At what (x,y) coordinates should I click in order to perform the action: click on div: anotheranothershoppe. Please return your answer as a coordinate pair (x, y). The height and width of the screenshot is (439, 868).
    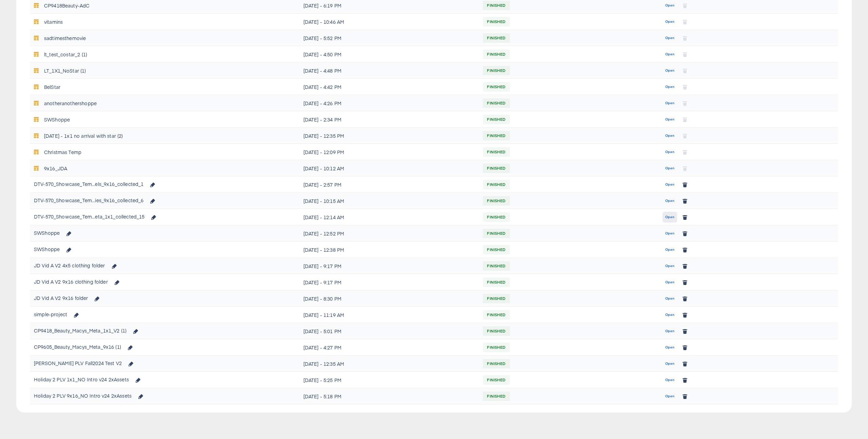
    Looking at the image, I should click on (70, 103).